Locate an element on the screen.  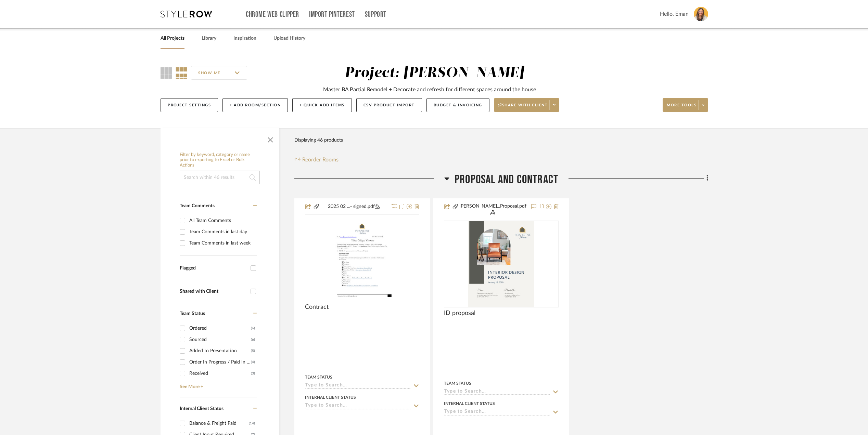
button: CSV Product Import is located at coordinates (389, 105).